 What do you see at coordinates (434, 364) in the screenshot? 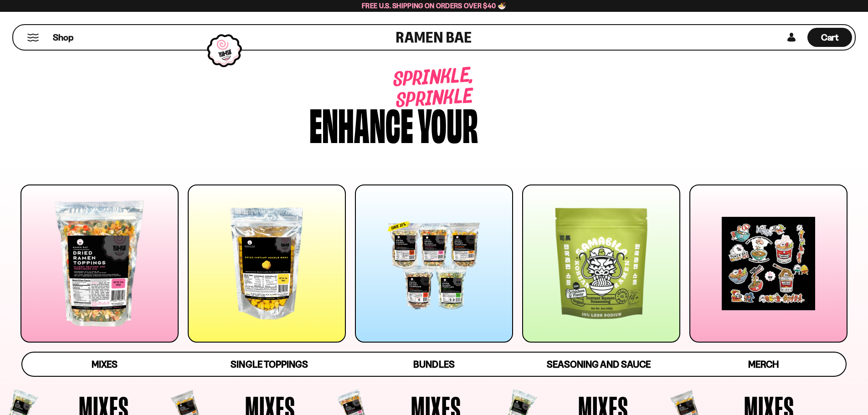
I see `span: Bundles` at bounding box center [434, 364].